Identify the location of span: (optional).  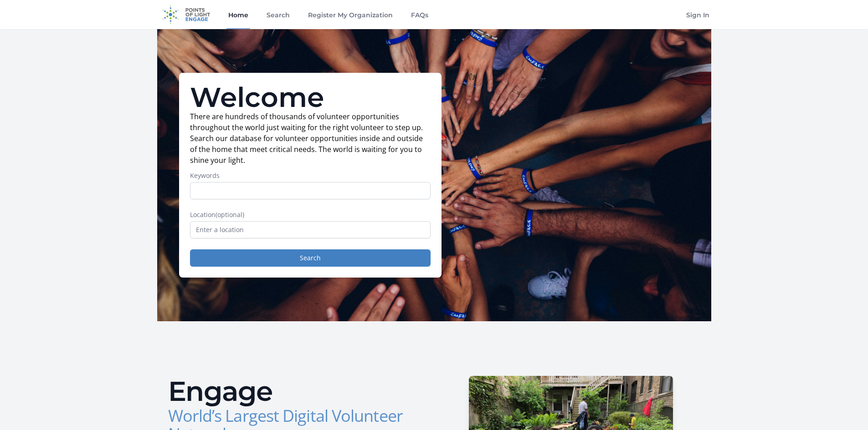
(229, 214).